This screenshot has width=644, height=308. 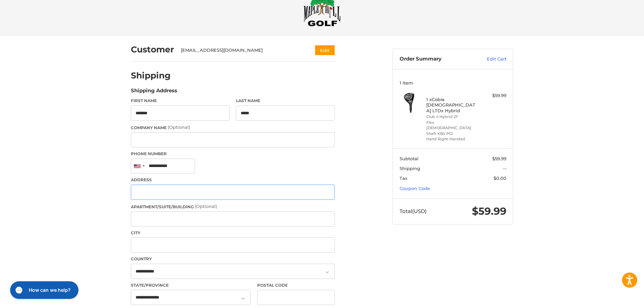 What do you see at coordinates (296, 285) in the screenshot?
I see `label: Postal Code` at bounding box center [296, 285].